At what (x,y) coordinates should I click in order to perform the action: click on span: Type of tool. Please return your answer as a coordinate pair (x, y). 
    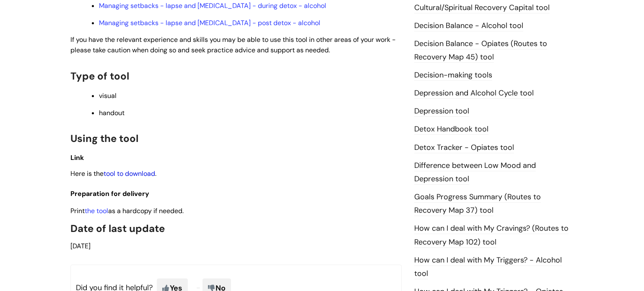
    Looking at the image, I should click on (100, 76).